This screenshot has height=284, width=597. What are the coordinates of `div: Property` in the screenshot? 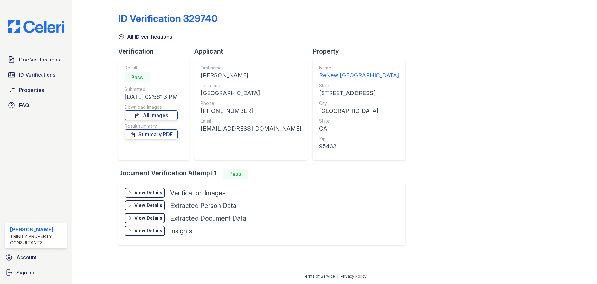 It's located at (362, 51).